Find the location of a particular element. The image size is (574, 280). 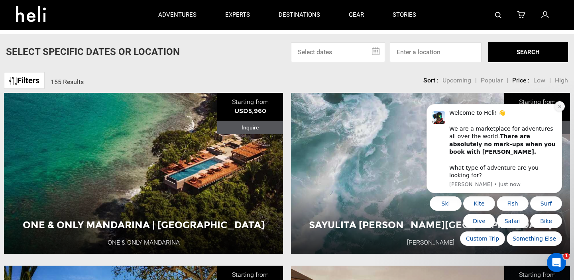

button: Quick reply: Bike is located at coordinates (132, 121).